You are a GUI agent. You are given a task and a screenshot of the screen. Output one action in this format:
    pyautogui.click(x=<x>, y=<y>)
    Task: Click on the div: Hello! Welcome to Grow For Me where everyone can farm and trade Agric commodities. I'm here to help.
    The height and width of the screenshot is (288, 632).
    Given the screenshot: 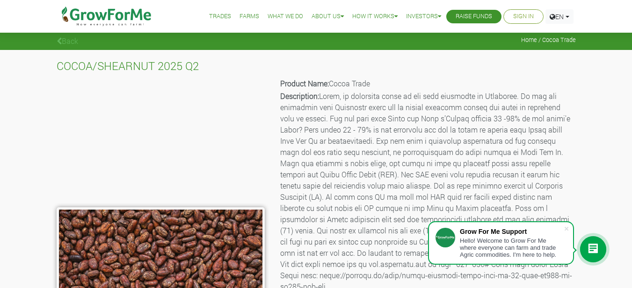 What is the action you would take?
    pyautogui.click(x=512, y=248)
    